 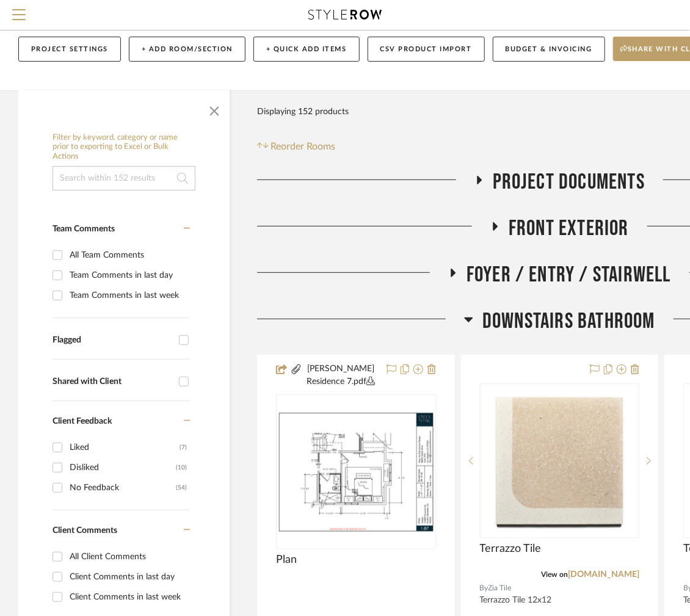 What do you see at coordinates (128, 295) in the screenshot?
I see `div: Team Comments in last week` at bounding box center [128, 295].